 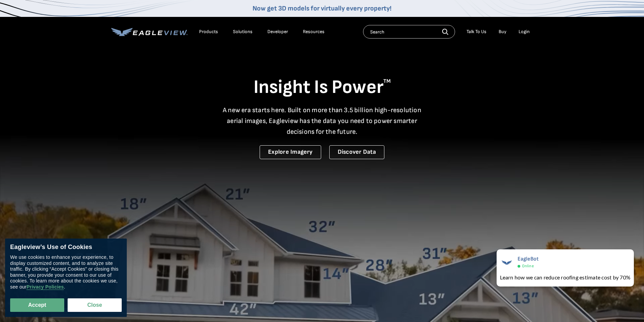 I want to click on button: Close, so click(x=95, y=305).